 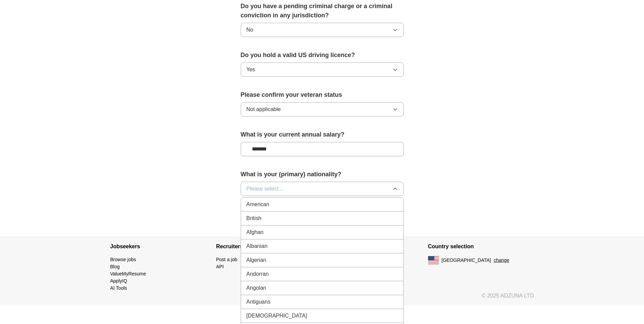 I want to click on span: British, so click(x=254, y=218).